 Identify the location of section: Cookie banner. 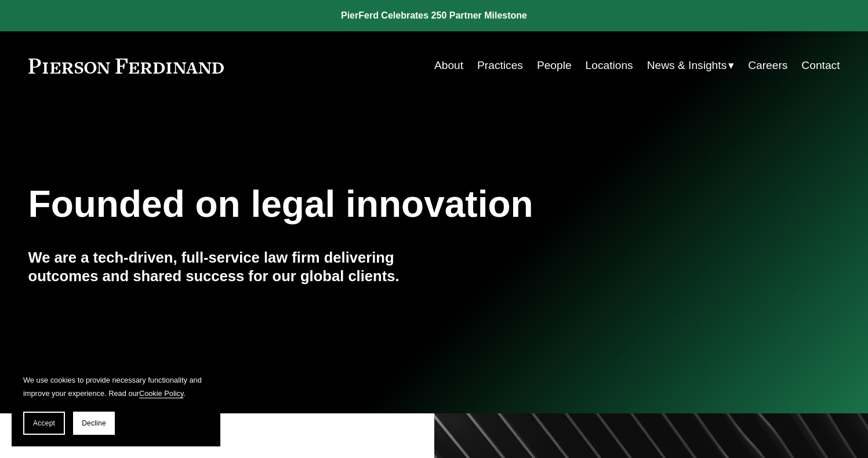
(116, 404).